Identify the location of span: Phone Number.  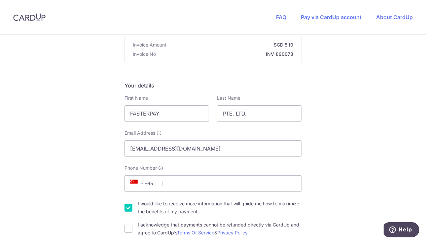
(141, 168).